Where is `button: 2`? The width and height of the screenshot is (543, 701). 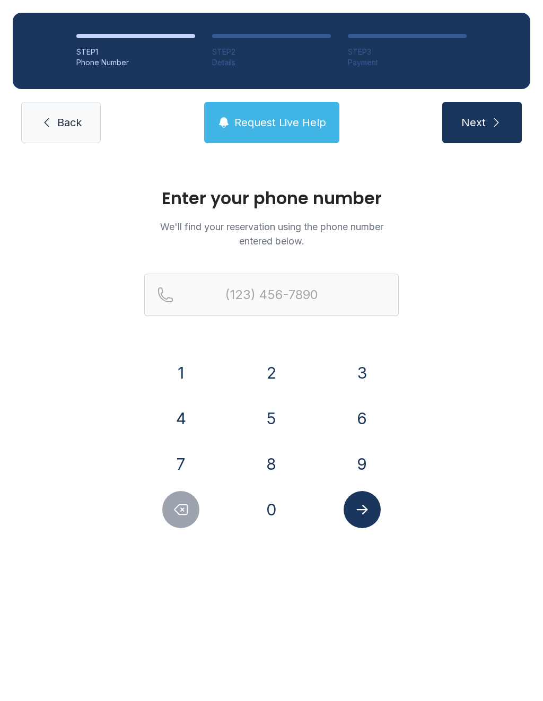 button: 2 is located at coordinates (271, 373).